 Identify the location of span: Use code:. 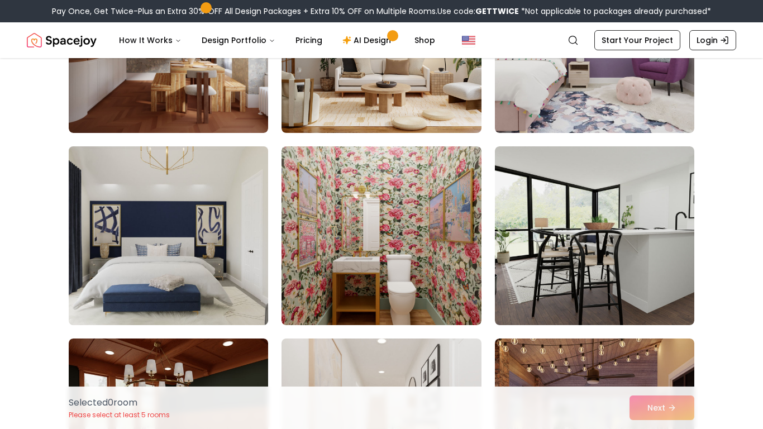
(478, 11).